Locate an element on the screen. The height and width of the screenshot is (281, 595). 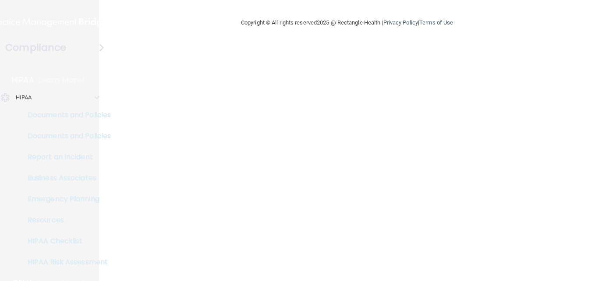
a: Privacy Policy is located at coordinates (400, 22).